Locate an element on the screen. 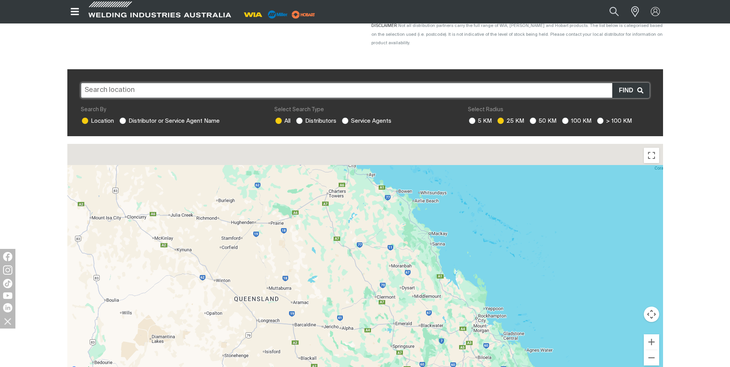 This screenshot has height=367, width=730. img: hide socials is located at coordinates (8, 321).